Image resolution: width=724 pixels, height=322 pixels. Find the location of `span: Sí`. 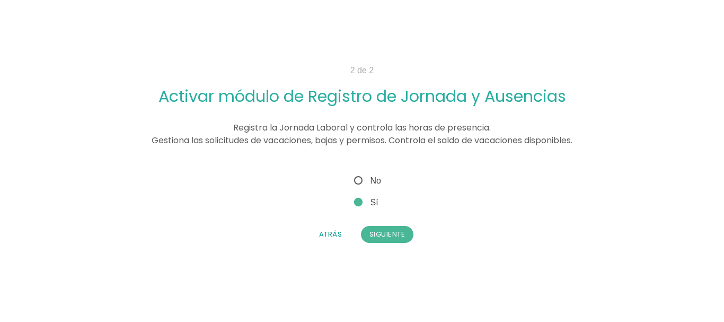

span: Sí is located at coordinates (365, 202).